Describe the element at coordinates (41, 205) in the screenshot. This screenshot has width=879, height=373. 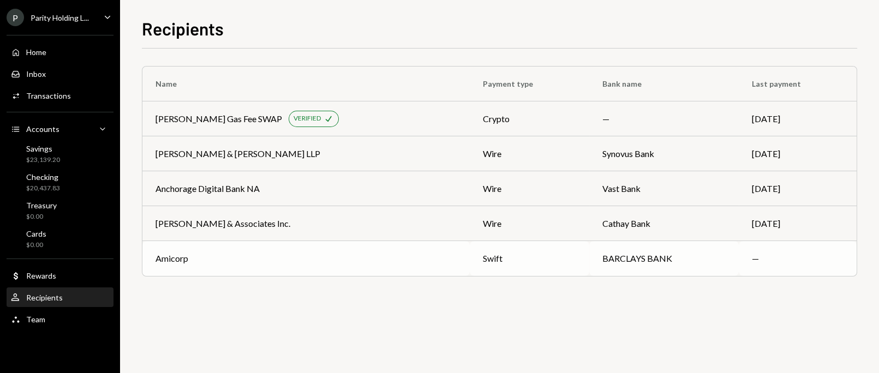
I see `div: Treasury` at that location.